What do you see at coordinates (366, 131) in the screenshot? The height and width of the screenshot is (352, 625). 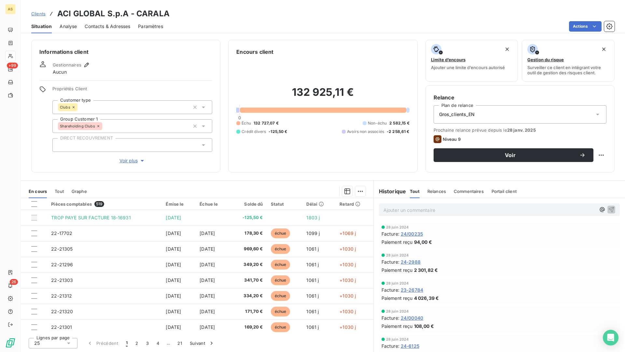 I see `span: Avoirs non associés` at bounding box center [366, 131].